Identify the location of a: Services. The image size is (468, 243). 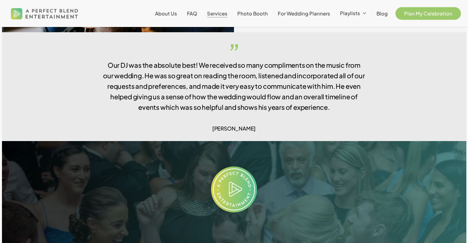
(217, 13).